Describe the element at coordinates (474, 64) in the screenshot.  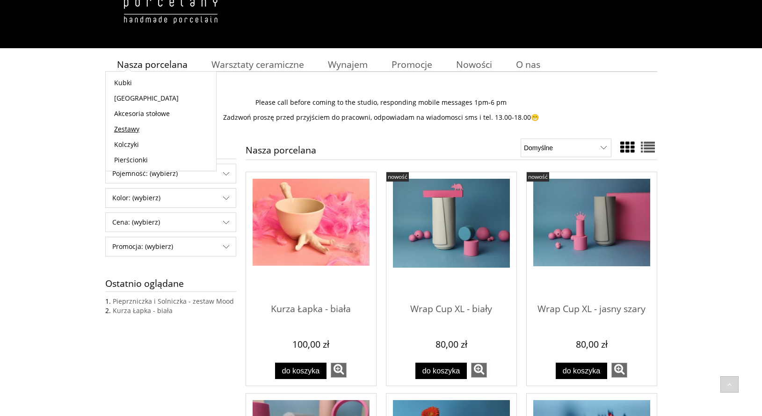
I see `span: Nowości` at that location.